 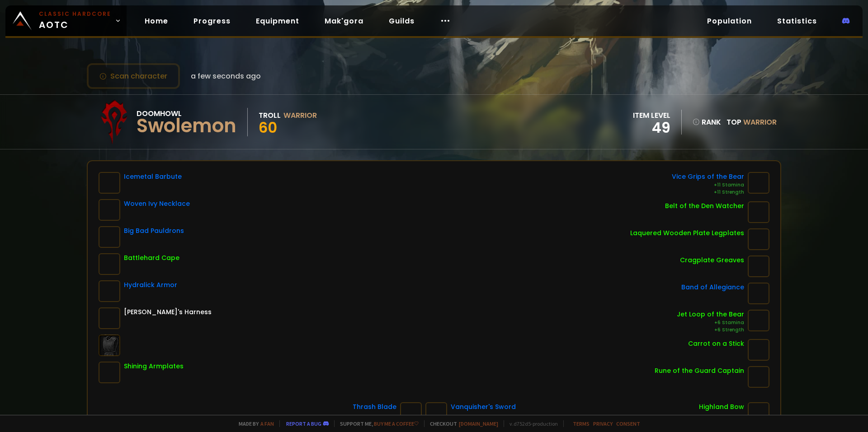 What do you see at coordinates (461, 424) in the screenshot?
I see `span: Checkout` at bounding box center [461, 424].